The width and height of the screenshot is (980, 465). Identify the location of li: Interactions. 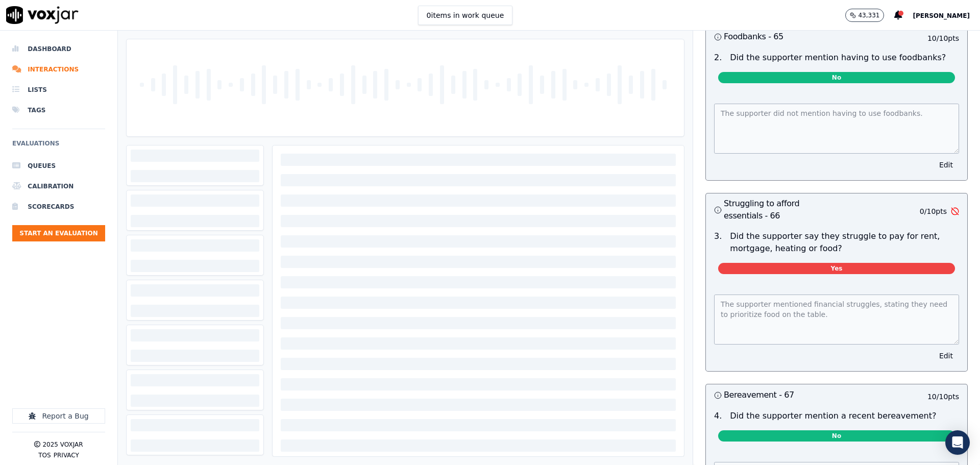
(59, 70).